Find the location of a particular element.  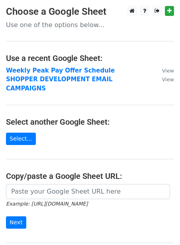

strong: SHOPPER DEVELOPMENT EMAIL CAMPAIGNS is located at coordinates (59, 84).